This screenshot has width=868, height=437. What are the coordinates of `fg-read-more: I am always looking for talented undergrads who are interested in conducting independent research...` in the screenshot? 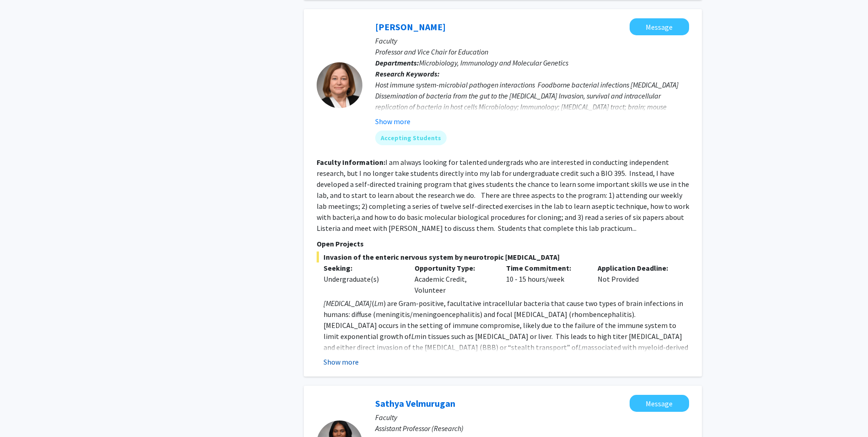 It's located at (503, 195).